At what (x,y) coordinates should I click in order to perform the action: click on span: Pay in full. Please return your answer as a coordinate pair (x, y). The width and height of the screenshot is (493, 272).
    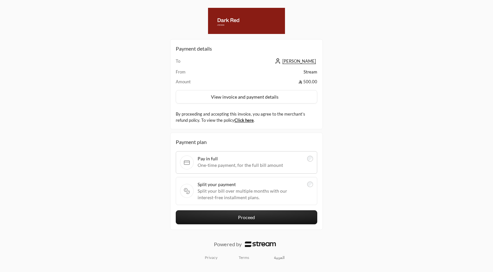
    Looking at the image, I should click on (250, 158).